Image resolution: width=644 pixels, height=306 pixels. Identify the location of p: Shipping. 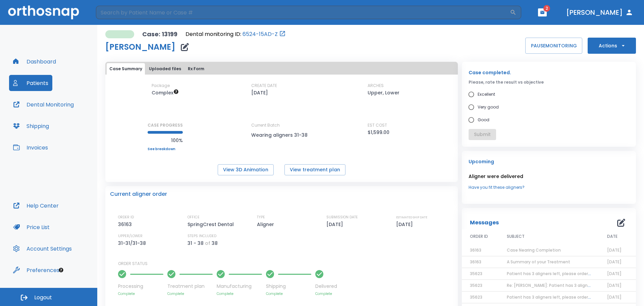
(288, 286).